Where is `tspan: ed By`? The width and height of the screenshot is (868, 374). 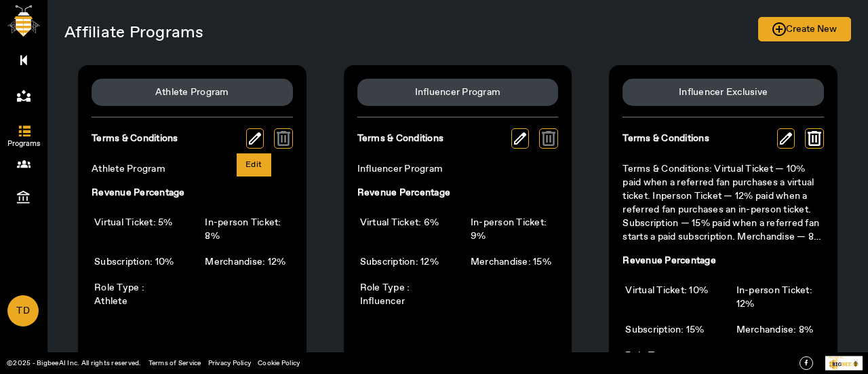
tspan: ed By is located at coordinates (840, 357).